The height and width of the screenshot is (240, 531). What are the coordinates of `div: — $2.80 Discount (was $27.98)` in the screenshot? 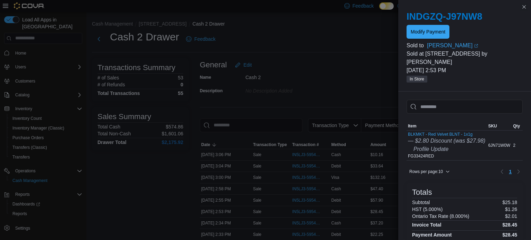 It's located at (447, 141).